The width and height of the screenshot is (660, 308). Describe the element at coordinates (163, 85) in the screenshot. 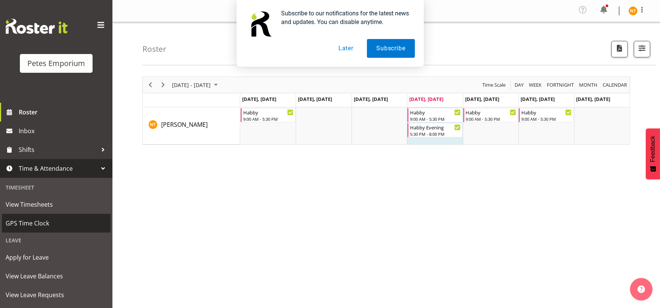

I see `button: Next` at that location.